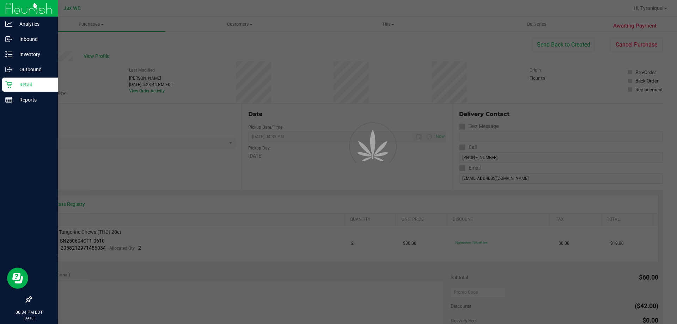  Describe the element at coordinates (33, 54) in the screenshot. I see `p: Inventory` at that location.